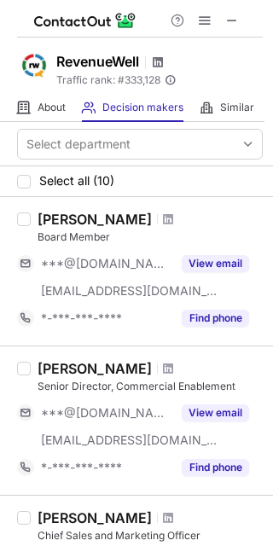 The height and width of the screenshot is (546, 273). Describe the element at coordinates (51, 108) in the screenshot. I see `span: About` at that location.